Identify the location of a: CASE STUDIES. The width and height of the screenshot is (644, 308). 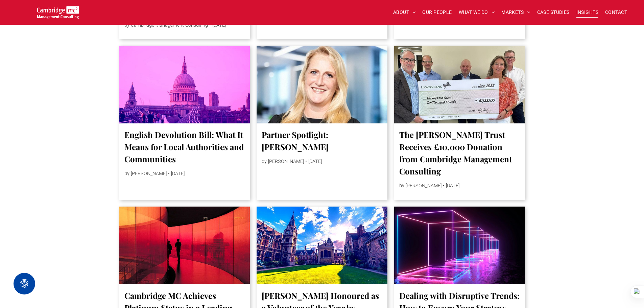
(554, 12).